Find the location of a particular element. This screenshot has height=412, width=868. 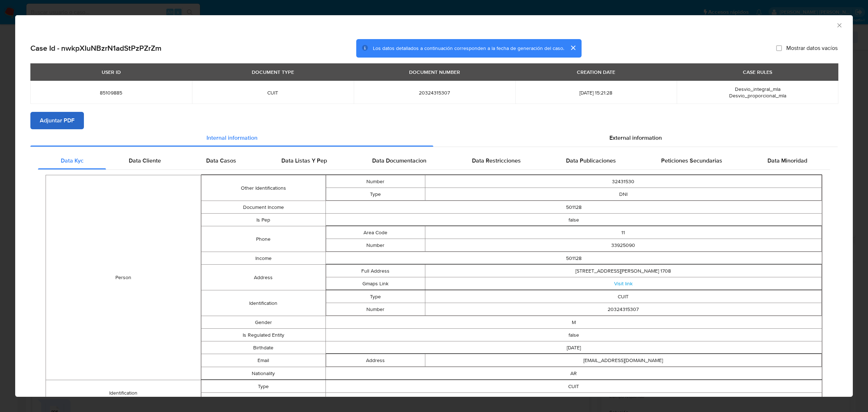

span: Data Publicaciones is located at coordinates (590, 160).